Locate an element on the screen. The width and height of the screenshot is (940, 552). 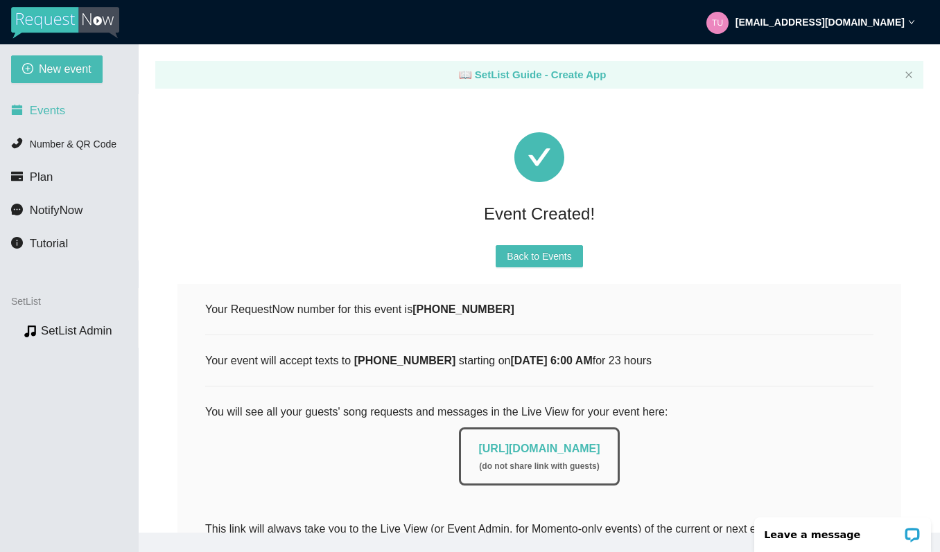
a: SetList Admin is located at coordinates (76, 331).